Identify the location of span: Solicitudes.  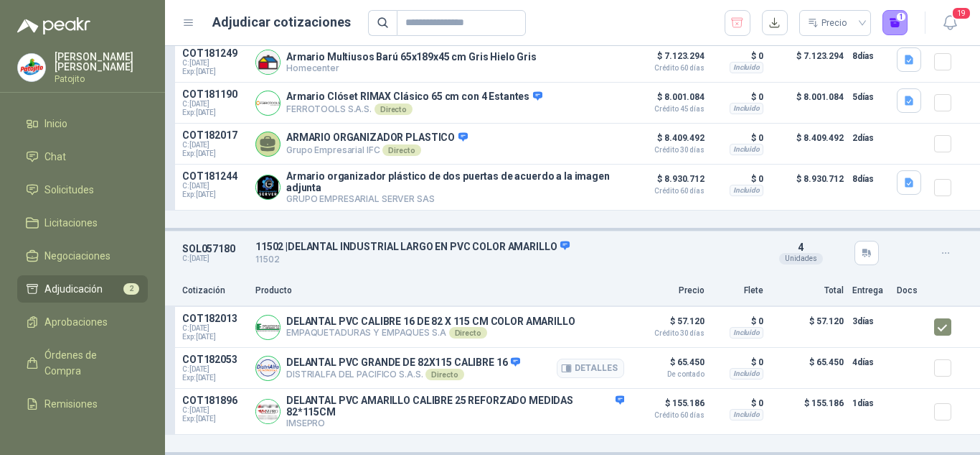
(69, 190).